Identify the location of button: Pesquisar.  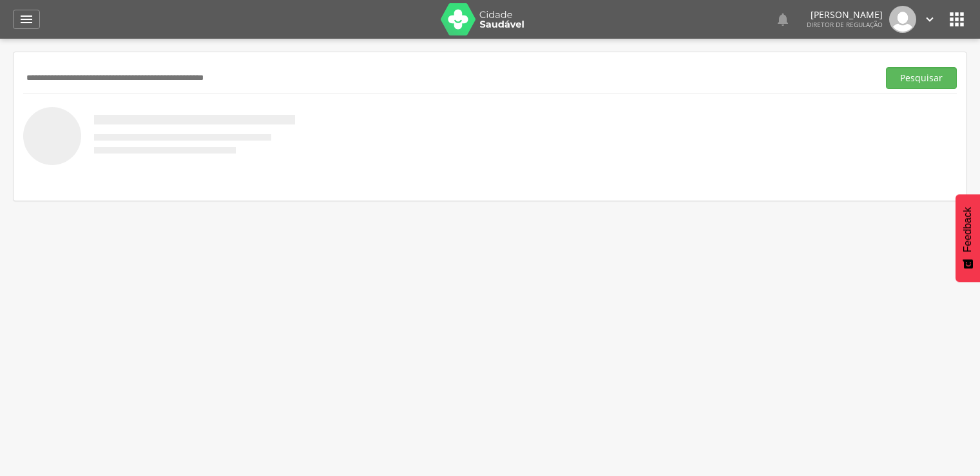
(921, 78).